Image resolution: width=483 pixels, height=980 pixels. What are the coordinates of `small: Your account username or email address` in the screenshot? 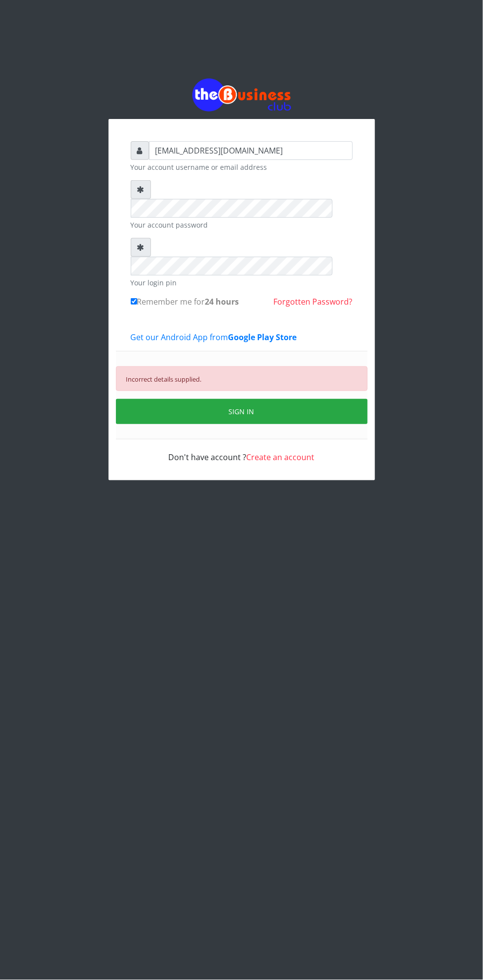 It's located at (242, 167).